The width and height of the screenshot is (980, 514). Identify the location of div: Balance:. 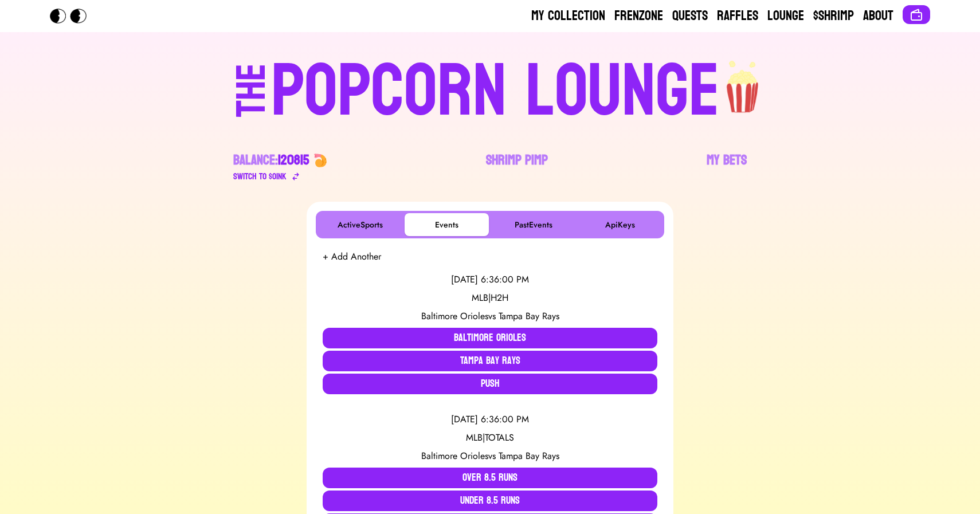
(271, 160).